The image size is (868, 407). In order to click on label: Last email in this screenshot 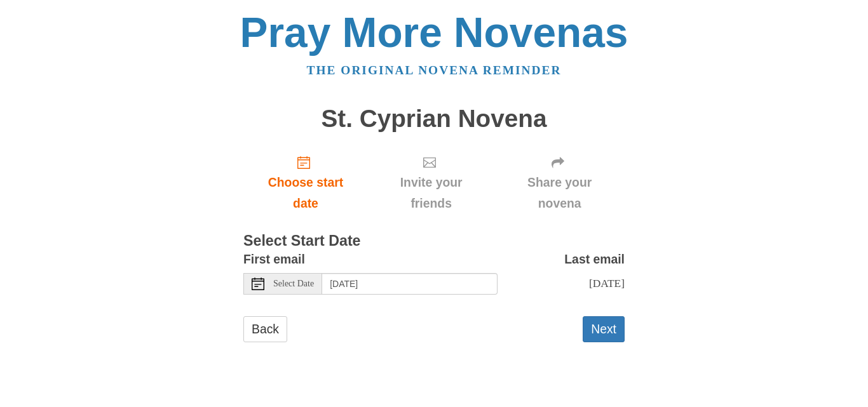, I will do `click(594, 259)`.